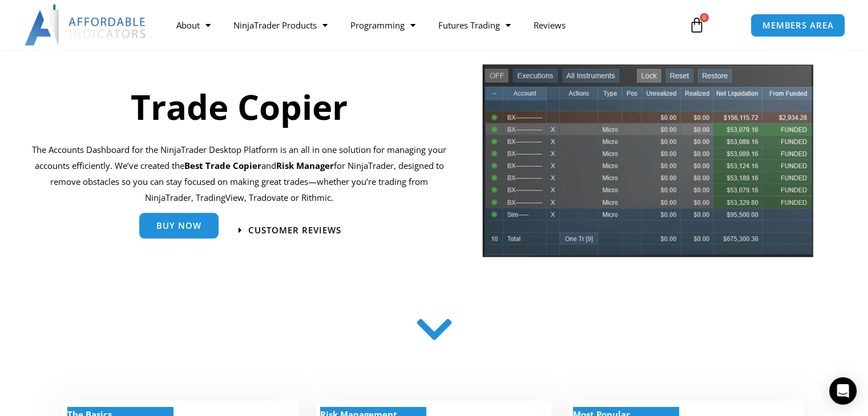 This screenshot has height=416, width=868. Describe the element at coordinates (239, 174) in the screenshot. I see `p: The Accounts Dashboard for the NinjaTrader Desktop Platform is an all in one solution for managin...` at that location.